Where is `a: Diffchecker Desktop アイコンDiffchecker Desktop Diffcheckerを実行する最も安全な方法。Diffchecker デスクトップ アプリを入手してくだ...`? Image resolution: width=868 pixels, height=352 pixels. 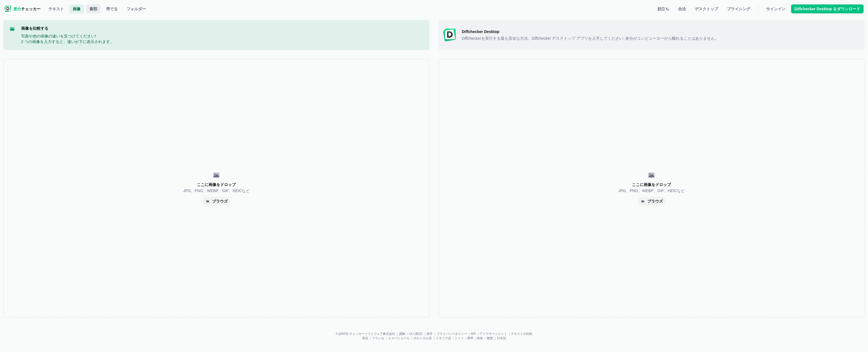 a: Diffchecker Desktop アイコンDiffchecker Desktop Diffcheckerを実行する最も安全な方法。Diffchecker デスクトップ アプリを入手してくだ... is located at coordinates (651, 35).